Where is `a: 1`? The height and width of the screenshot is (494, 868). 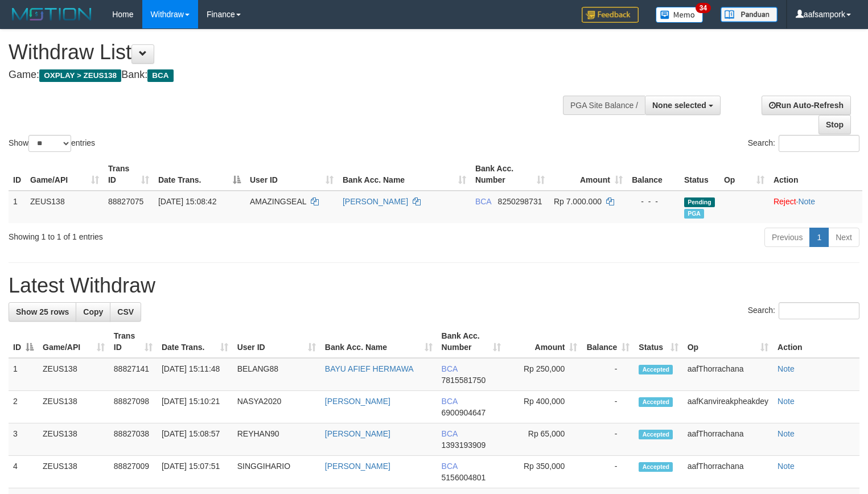 a: 1 is located at coordinates (818, 238).